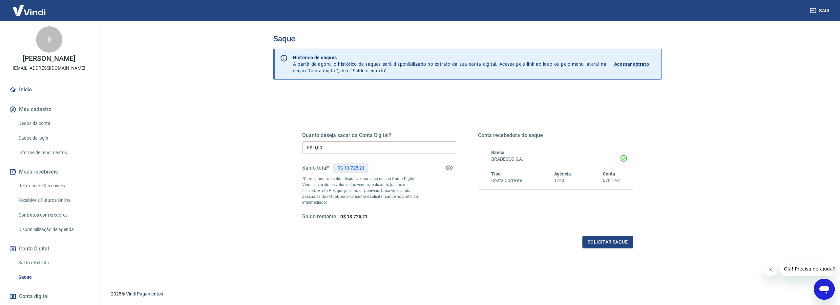 The image size is (840, 305). Describe the element at coordinates (49, 248) in the screenshot. I see `button: Conta Digital` at that location.